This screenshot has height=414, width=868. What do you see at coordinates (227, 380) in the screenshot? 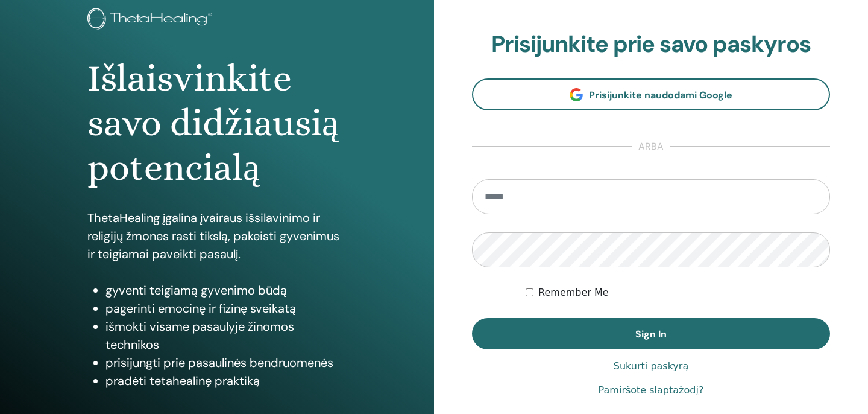
I see `li: pradėti tetahealinę praktiką` at bounding box center [227, 380].